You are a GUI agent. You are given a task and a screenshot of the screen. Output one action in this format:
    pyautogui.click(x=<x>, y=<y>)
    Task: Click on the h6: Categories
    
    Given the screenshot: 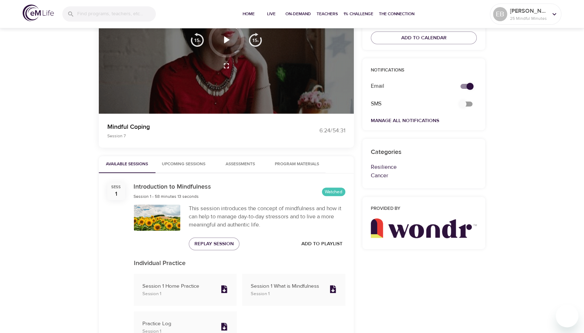 What is the action you would take?
    pyautogui.click(x=424, y=152)
    